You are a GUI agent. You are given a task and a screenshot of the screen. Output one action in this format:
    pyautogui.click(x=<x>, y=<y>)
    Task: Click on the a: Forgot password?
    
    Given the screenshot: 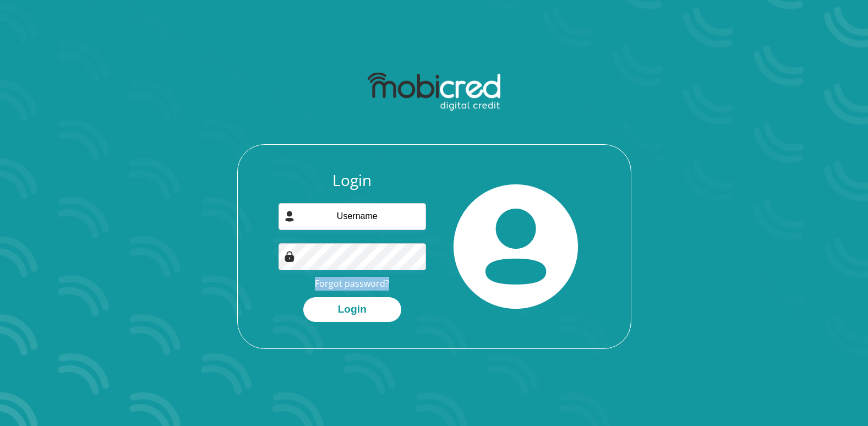 What is the action you would take?
    pyautogui.click(x=351, y=283)
    